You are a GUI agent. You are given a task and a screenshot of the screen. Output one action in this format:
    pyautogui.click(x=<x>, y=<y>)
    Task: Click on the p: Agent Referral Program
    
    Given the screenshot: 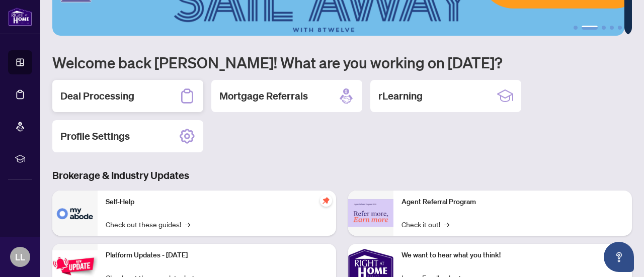 What is the action you would take?
    pyautogui.click(x=513, y=202)
    